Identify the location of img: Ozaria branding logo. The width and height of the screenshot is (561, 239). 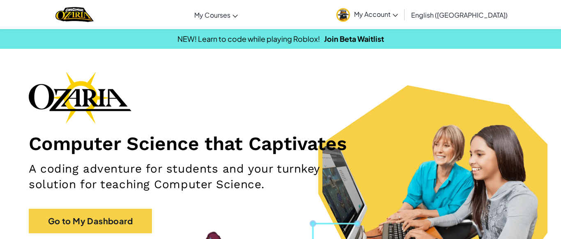
(80, 98).